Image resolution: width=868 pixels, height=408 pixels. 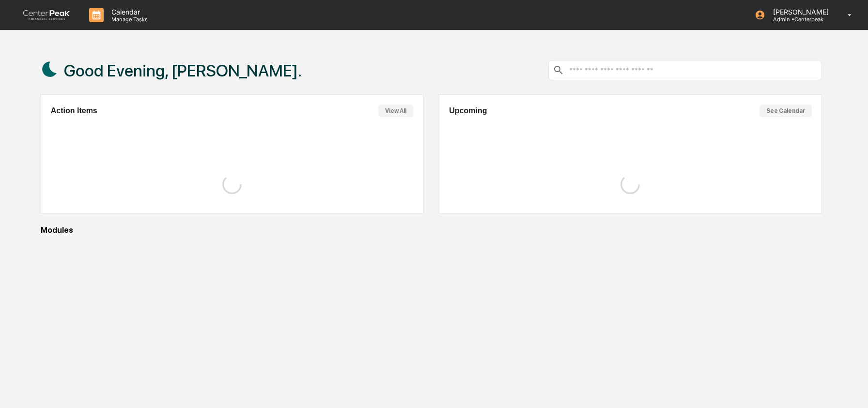 What do you see at coordinates (799, 19) in the screenshot?
I see `p: Admin • Centerpeak` at bounding box center [799, 19].